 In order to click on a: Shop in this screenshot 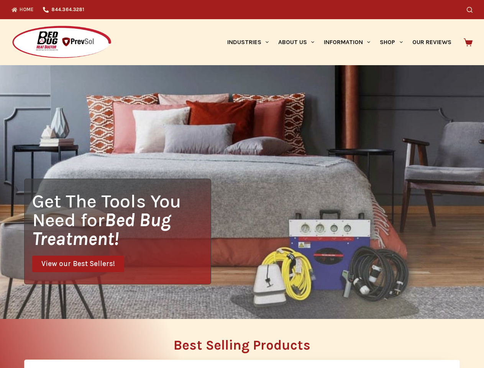, I will do `click(391, 42)`.